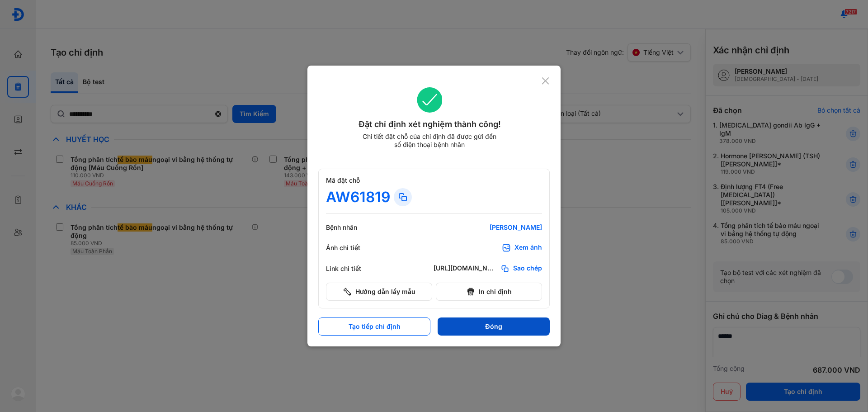 The image size is (868, 412). I want to click on div: Bệnh nhân, so click(353, 228).